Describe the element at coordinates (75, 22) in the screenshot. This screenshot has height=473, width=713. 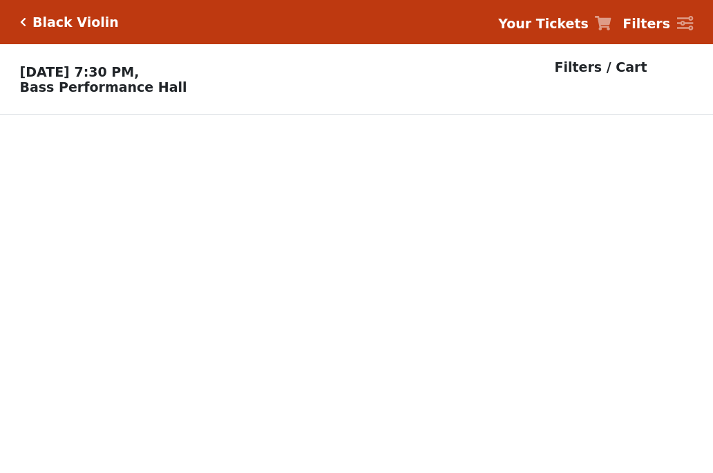
I see `h5: Black Violin` at that location.